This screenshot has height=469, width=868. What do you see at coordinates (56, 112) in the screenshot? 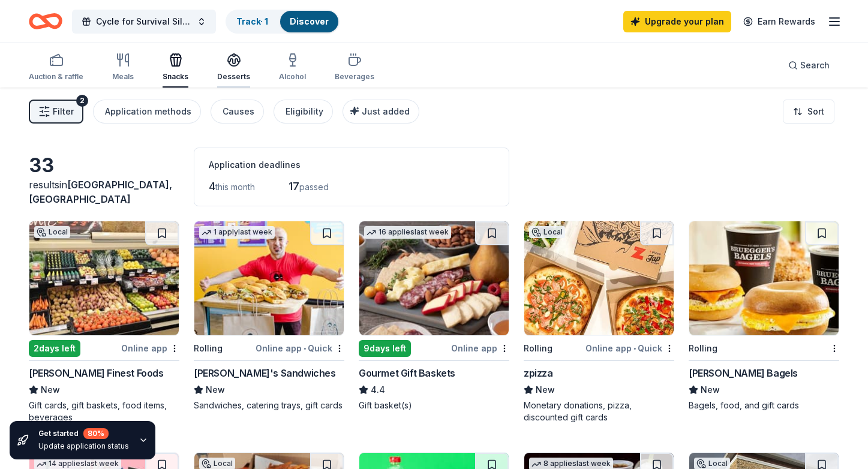
I see `button: Filter2` at bounding box center [56, 112].